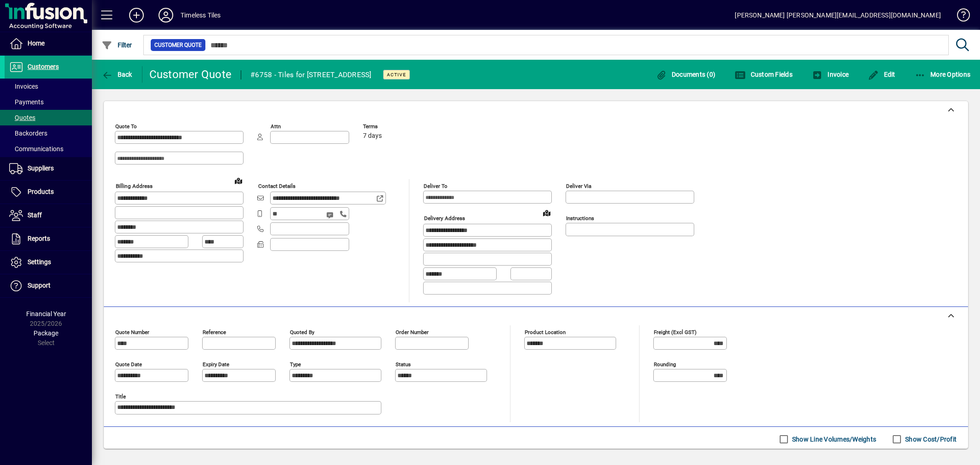  I want to click on mat-label: Order number, so click(412, 332).